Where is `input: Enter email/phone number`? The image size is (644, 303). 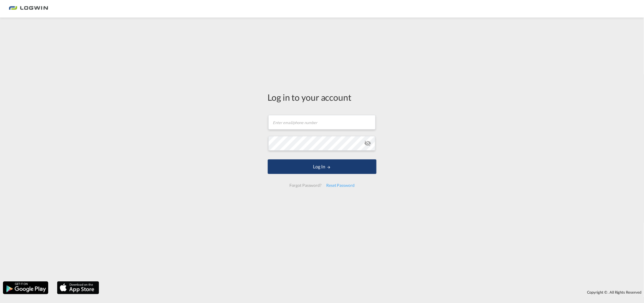 input: Enter email/phone number is located at coordinates (322, 122).